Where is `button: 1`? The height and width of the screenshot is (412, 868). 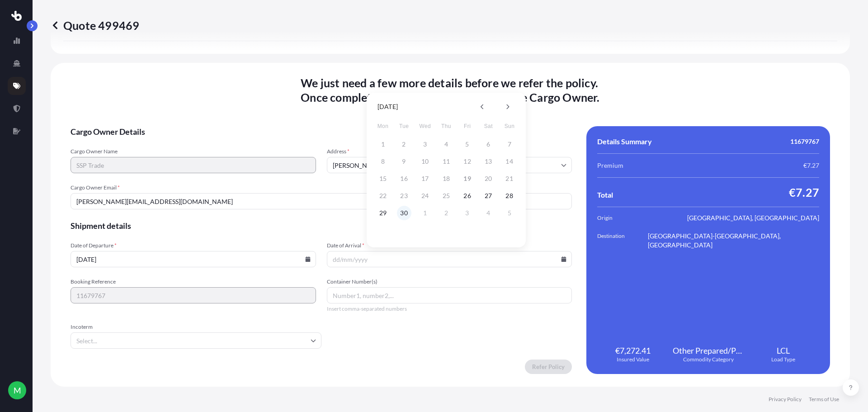
button: 1 is located at coordinates (425, 213).